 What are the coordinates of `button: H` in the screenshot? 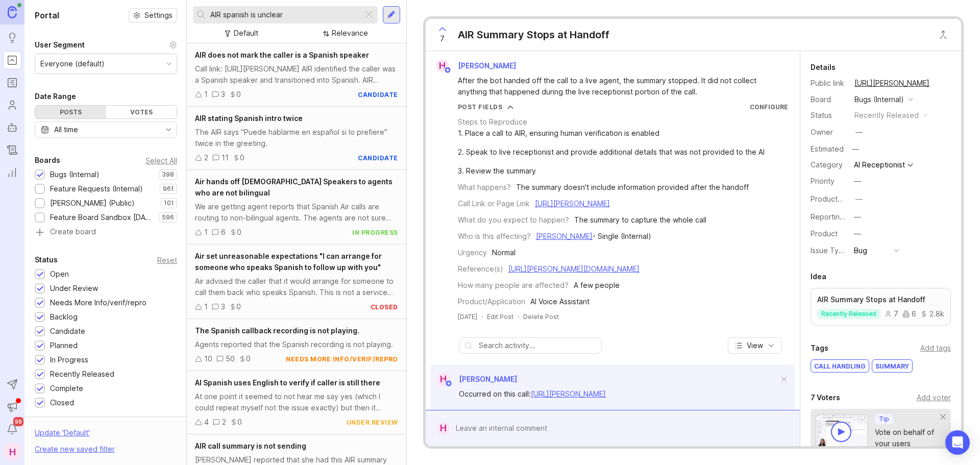 It's located at (12, 451).